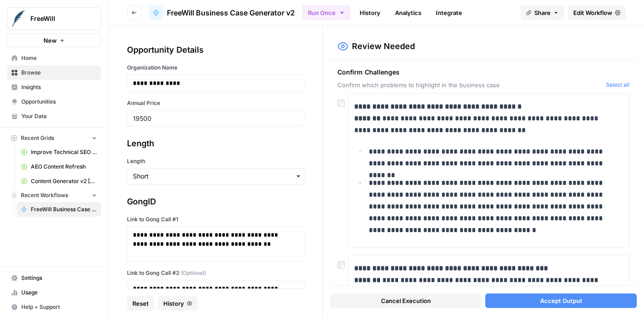 This screenshot has width=644, height=318. What do you see at coordinates (215, 202) in the screenshot?
I see `div: GongID` at bounding box center [215, 202].